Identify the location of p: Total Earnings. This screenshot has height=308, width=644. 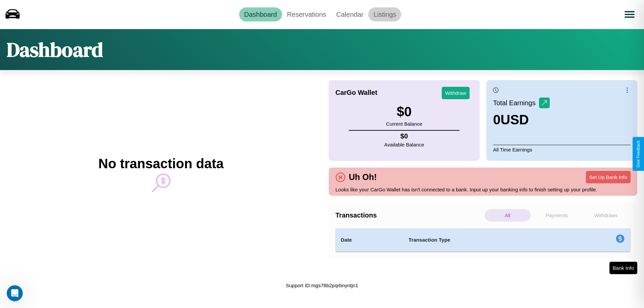
(516, 103).